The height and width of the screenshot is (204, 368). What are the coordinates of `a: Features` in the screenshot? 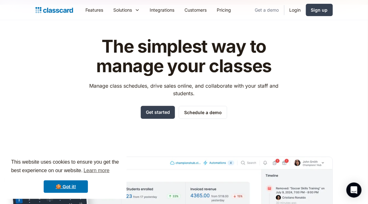 It's located at (95, 10).